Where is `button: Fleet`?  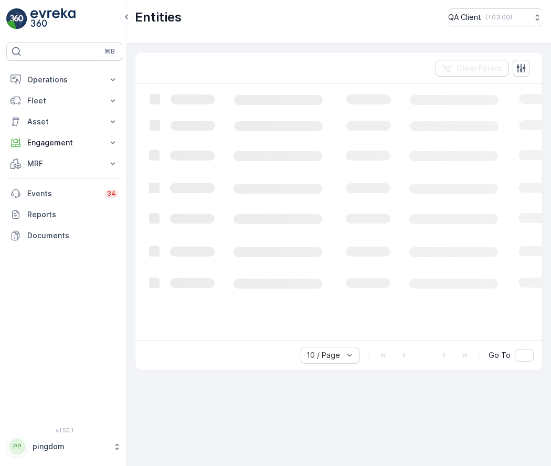
button: Fleet is located at coordinates (64, 101).